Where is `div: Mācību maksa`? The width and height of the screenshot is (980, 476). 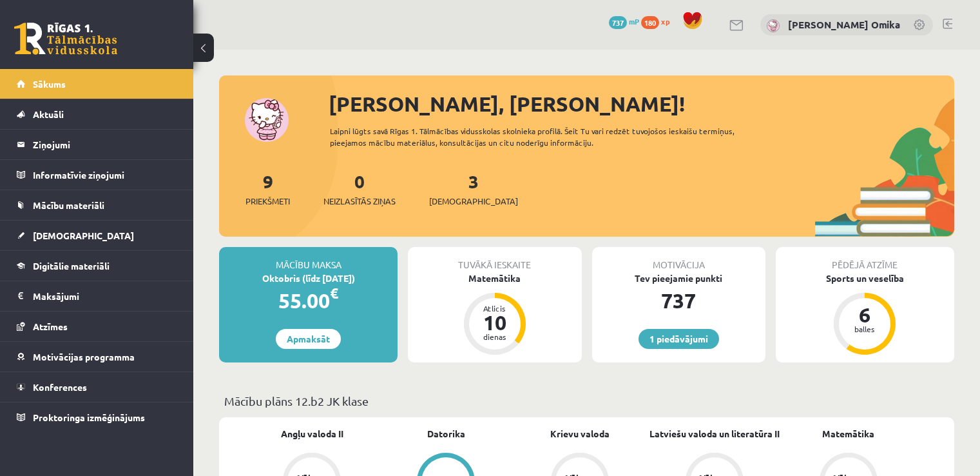
div: Mācību maksa is located at coordinates (308, 259).